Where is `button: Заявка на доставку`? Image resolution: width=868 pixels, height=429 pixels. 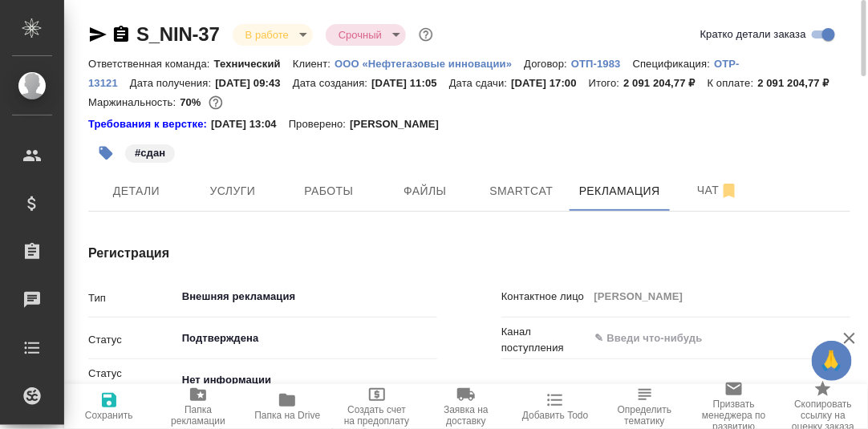 button: Заявка на доставку is located at coordinates (465, 407).